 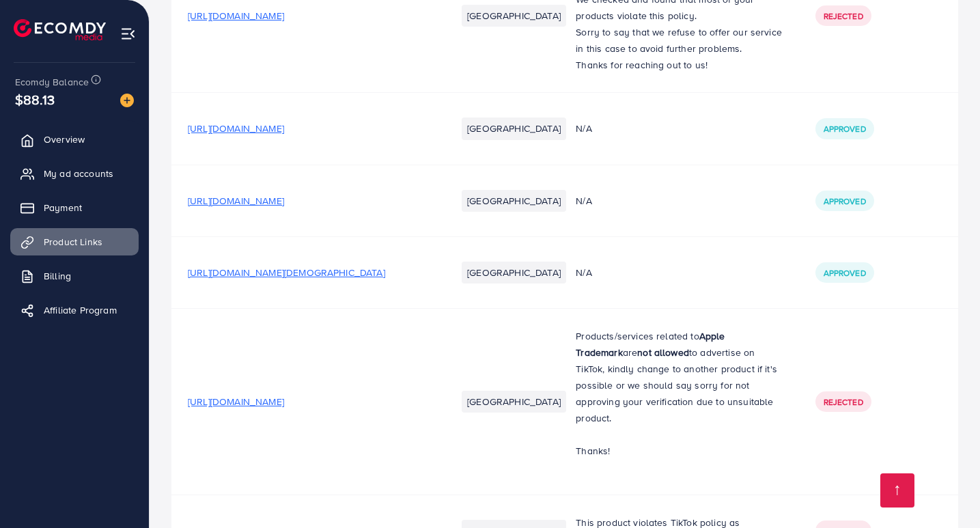 I want to click on span: Ecomdy Balance, so click(x=52, y=82).